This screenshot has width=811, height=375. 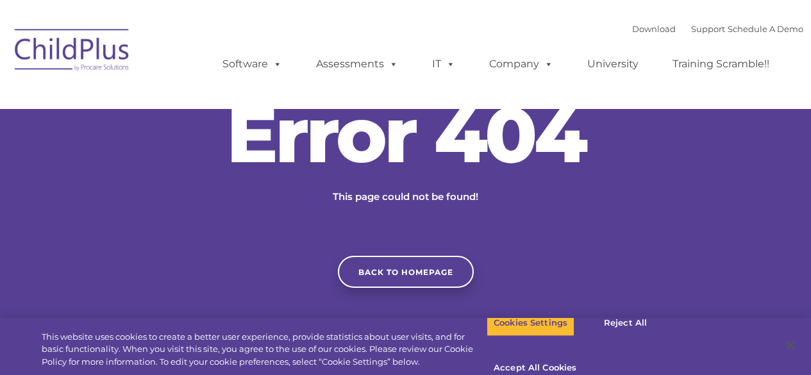 I want to click on a: Back to homepage, so click(x=406, y=272).